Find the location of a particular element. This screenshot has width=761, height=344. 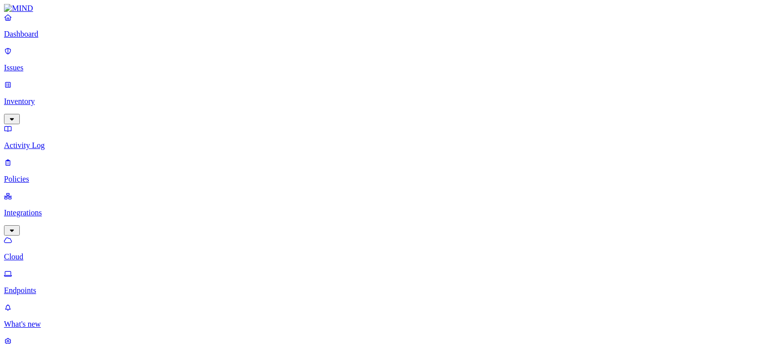

a: Policies is located at coordinates (381, 171).